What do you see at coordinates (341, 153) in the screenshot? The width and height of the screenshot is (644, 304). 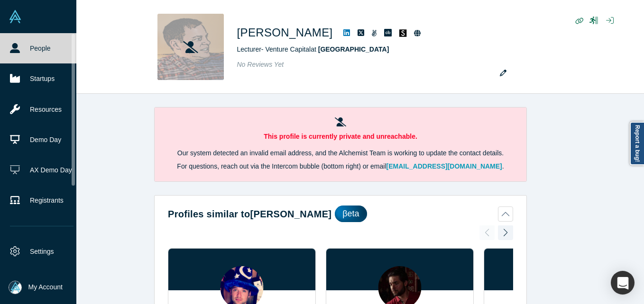 I see `p: Our system detected an invalid email address, and the Alchemist Team is working to update the con...` at bounding box center [341, 153].